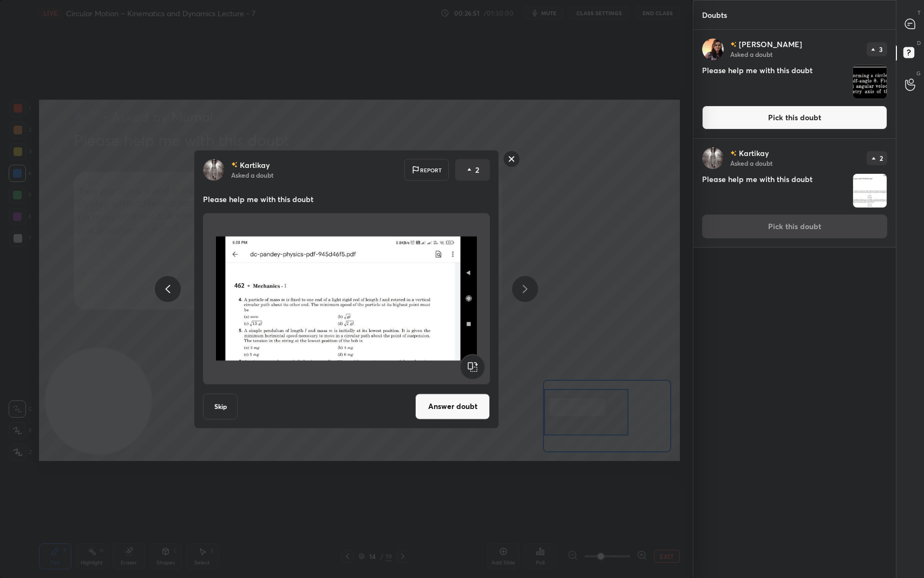 The width and height of the screenshot is (924, 578). What do you see at coordinates (795, 118) in the screenshot?
I see `button: Pick this doubt` at bounding box center [795, 118].